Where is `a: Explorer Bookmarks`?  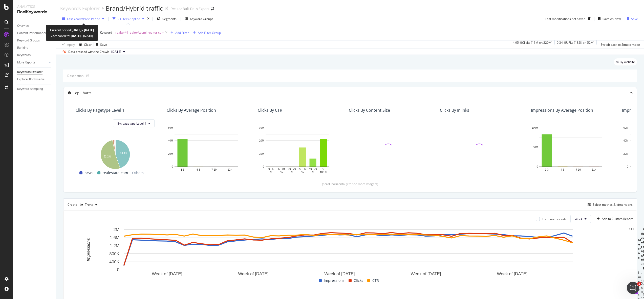
a: Explorer Bookmarks is located at coordinates (35, 80).